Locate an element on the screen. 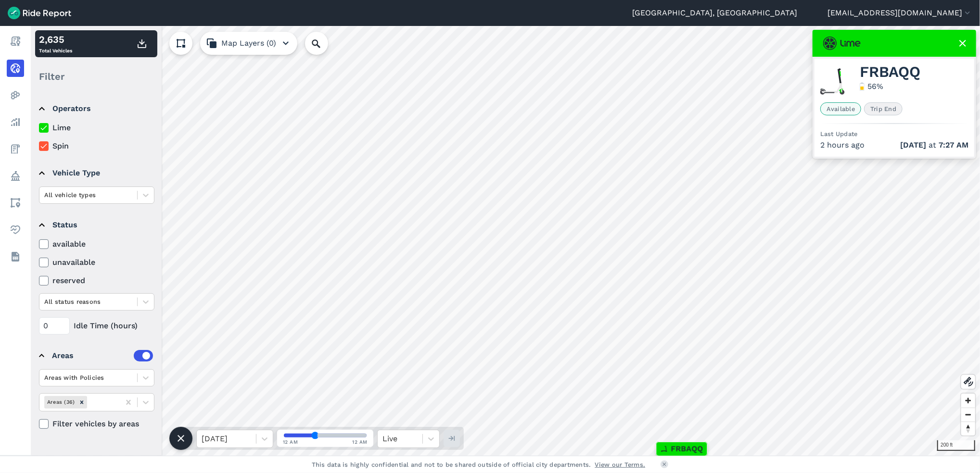  a: Fees is located at coordinates (15, 149).